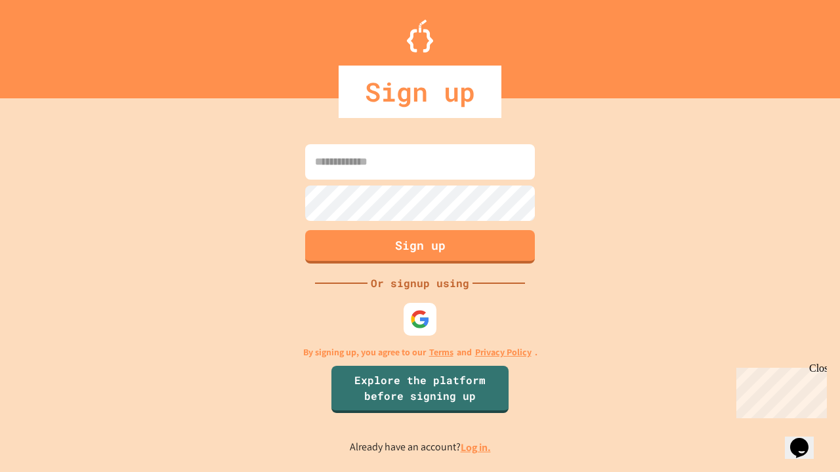  I want to click on div: Chat with us now!Close, so click(48, 44).